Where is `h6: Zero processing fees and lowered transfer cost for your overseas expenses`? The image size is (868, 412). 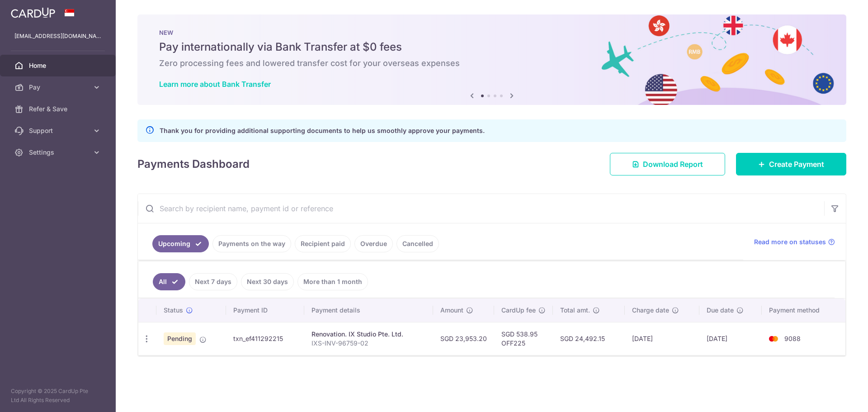 h6: Zero processing fees and lowered transfer cost for your overseas expenses is located at coordinates (492, 63).